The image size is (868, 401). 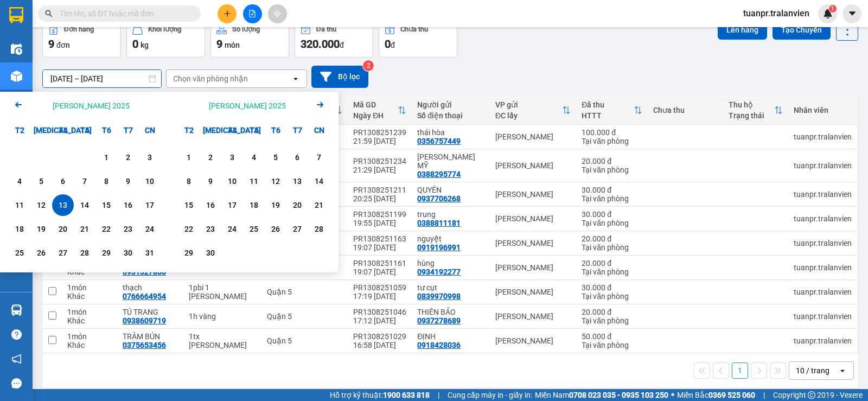 What do you see at coordinates (319, 158) in the screenshot?
I see `div: Choose Chủ Nhật, tháng 09 7 2025. It's available.` at bounding box center [319, 158].